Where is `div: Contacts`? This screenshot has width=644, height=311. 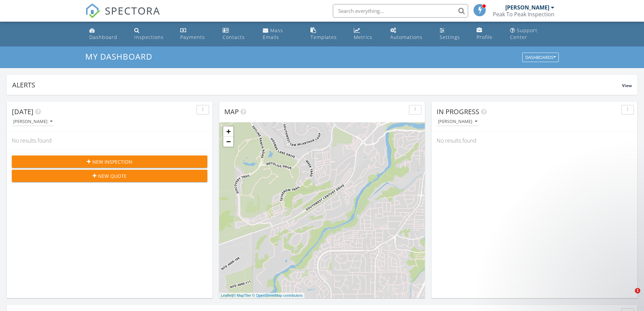 div: Contacts is located at coordinates (234, 37).